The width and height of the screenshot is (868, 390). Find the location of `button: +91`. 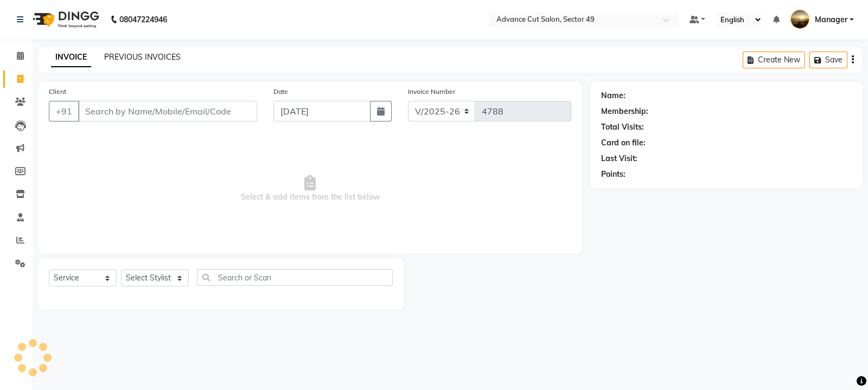

button: +91 is located at coordinates (64, 111).